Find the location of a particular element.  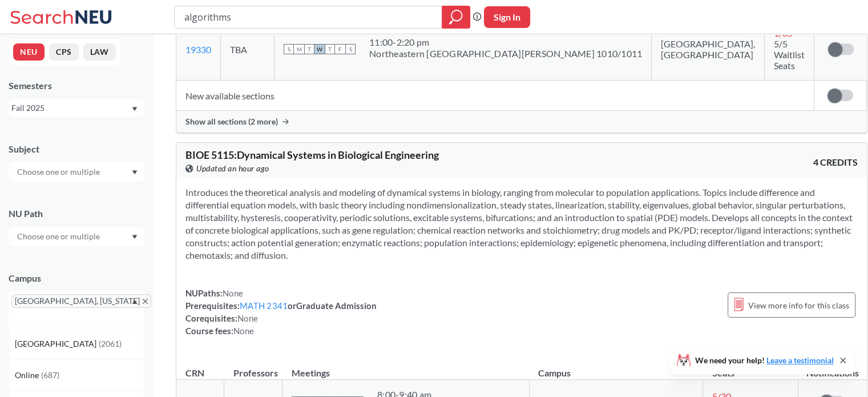

a: 19330 is located at coordinates (198, 49).